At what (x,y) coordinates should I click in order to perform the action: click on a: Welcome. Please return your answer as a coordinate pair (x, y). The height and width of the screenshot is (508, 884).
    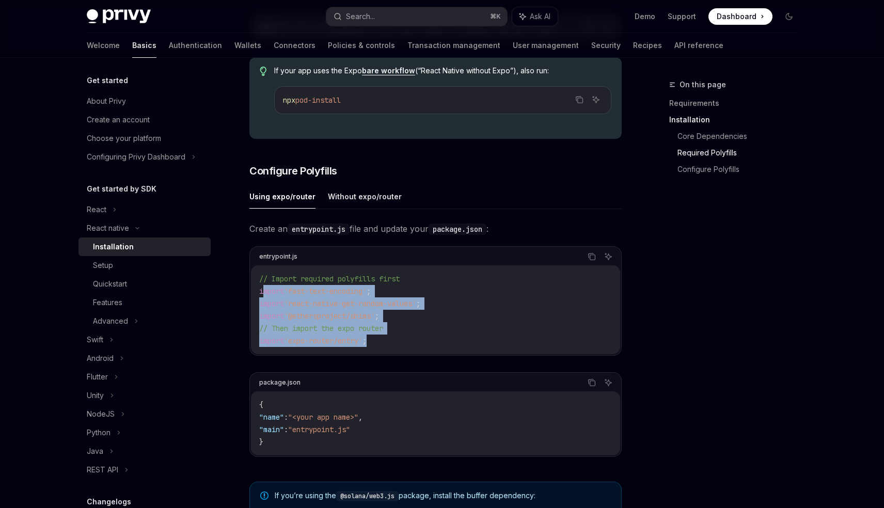
    Looking at the image, I should click on (103, 45).